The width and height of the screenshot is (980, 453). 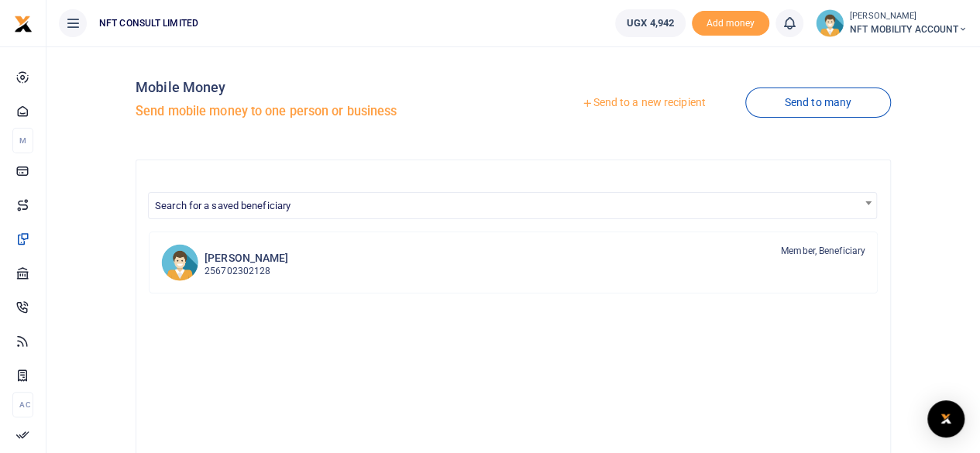 I want to click on li: Ac, so click(x=23, y=405).